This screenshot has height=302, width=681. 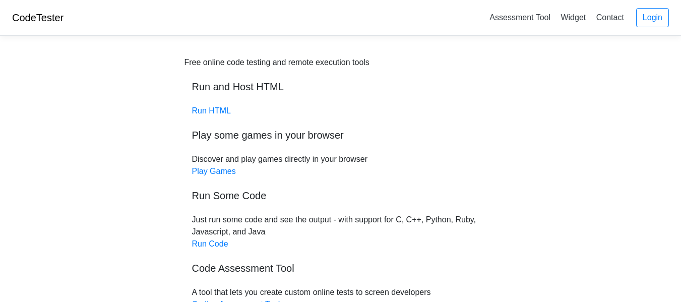 What do you see at coordinates (341, 135) in the screenshot?
I see `h5: Play some games in your browser` at bounding box center [341, 135].